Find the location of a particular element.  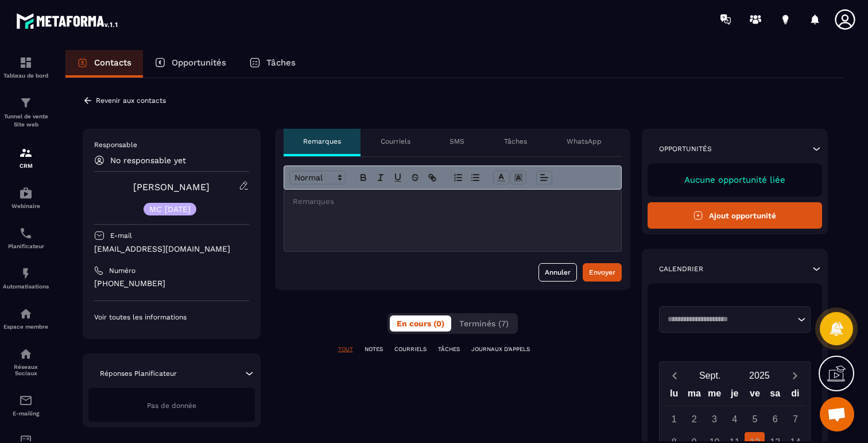

div: 1 is located at coordinates (673, 418).